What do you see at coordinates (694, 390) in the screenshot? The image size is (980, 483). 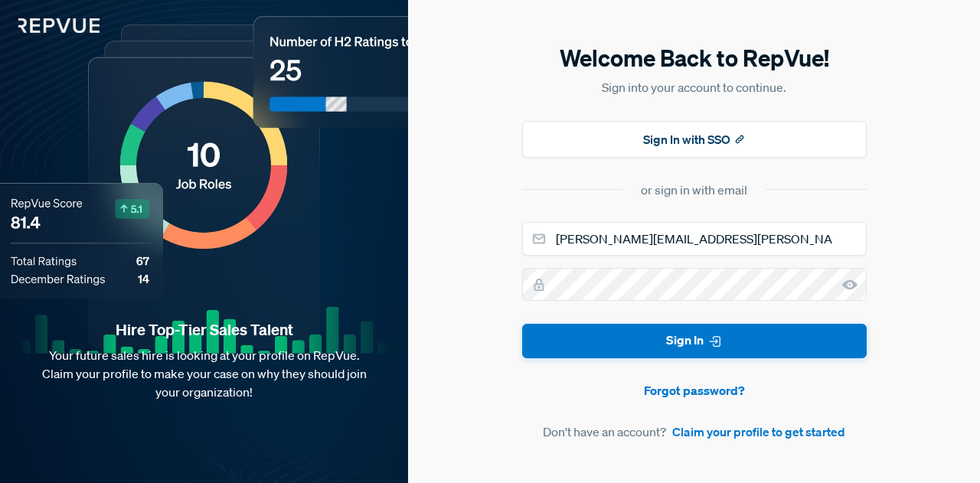 I see `a: Forgot password?` at bounding box center [694, 390].